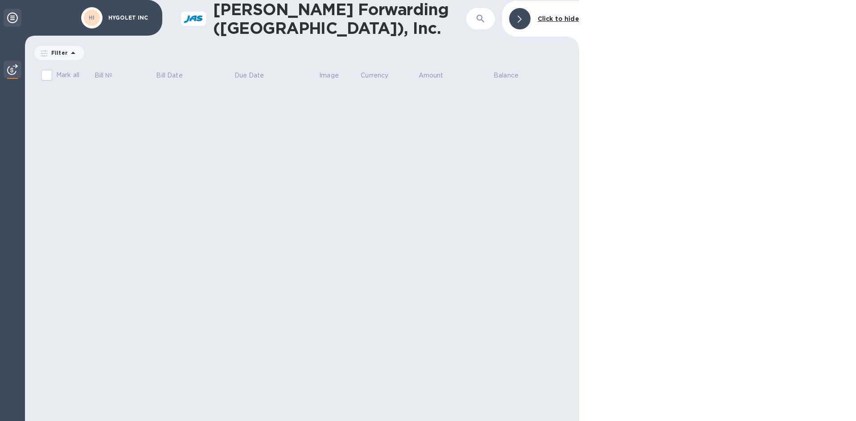 Image resolution: width=856 pixels, height=421 pixels. Describe the element at coordinates (437, 75) in the screenshot. I see `span: Amount` at that location.